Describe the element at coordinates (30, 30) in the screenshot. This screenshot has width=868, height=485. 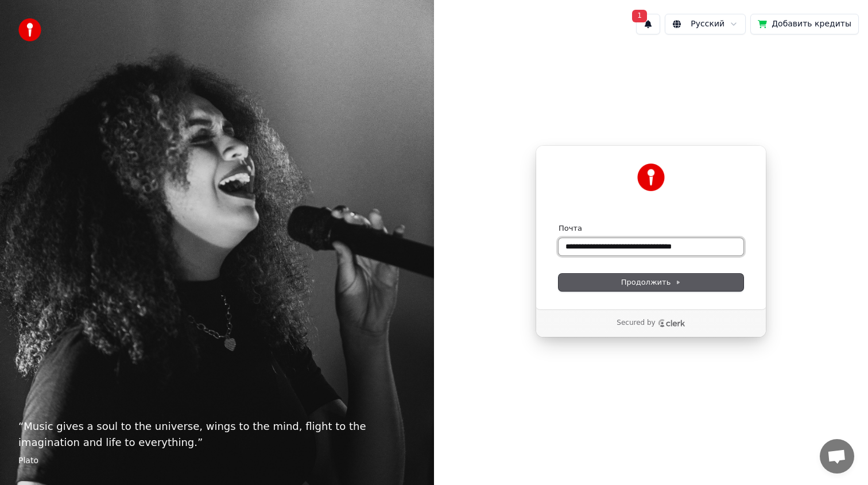
I see `img: youka` at that location.